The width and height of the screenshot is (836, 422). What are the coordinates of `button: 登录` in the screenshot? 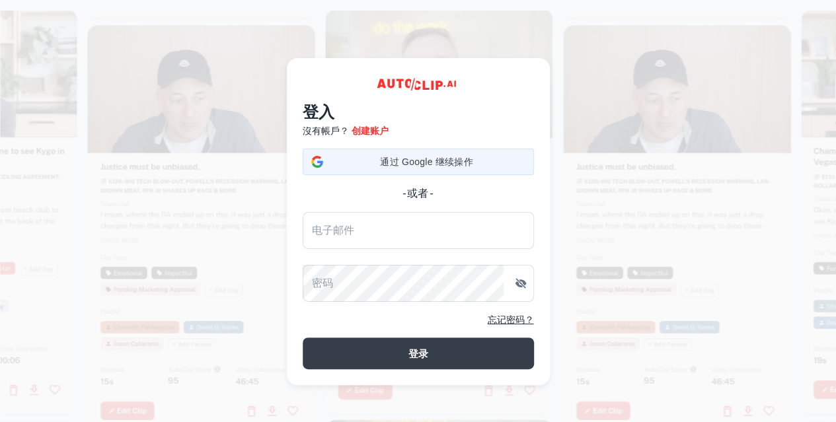 It's located at (418, 354).